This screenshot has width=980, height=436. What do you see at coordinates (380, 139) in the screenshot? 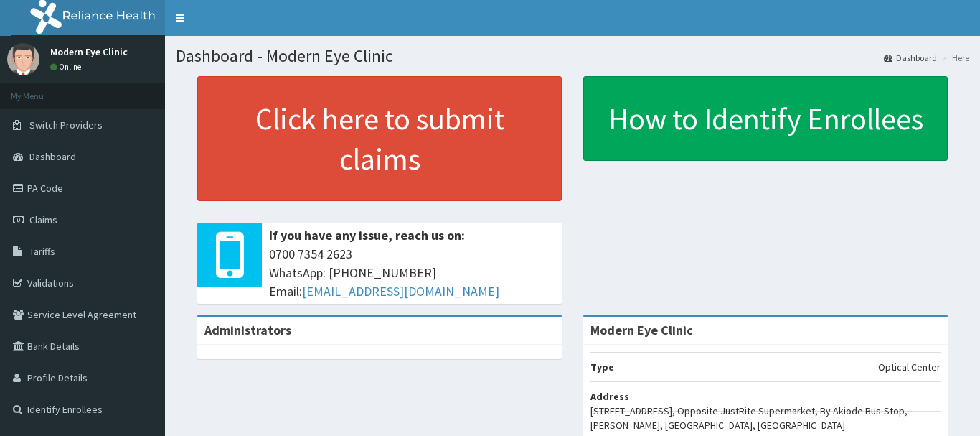
I see `a: Click here to submit claims` at bounding box center [380, 139].